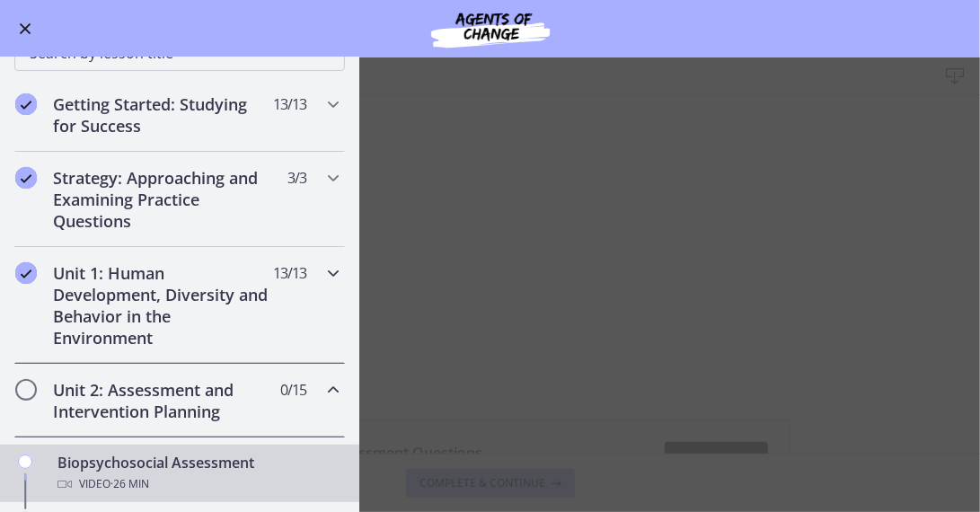 This screenshot has height=512, width=980. I want to click on div: Biopsychosocial Assessment, so click(198, 473).